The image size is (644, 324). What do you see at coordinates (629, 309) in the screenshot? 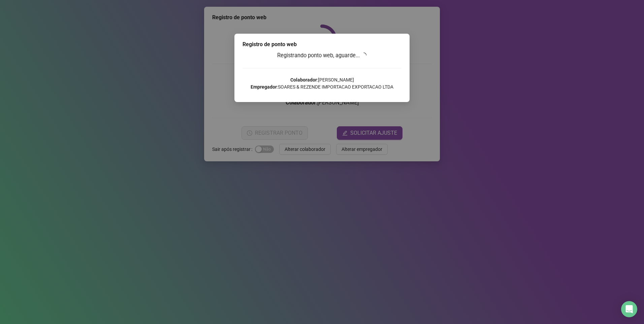
I see `div: Open Intercom Messenger` at bounding box center [629, 309].